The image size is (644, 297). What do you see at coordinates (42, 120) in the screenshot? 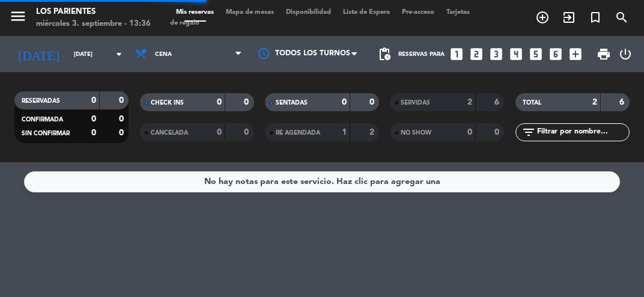
I see `span: CONFIRMADA` at bounding box center [42, 120].